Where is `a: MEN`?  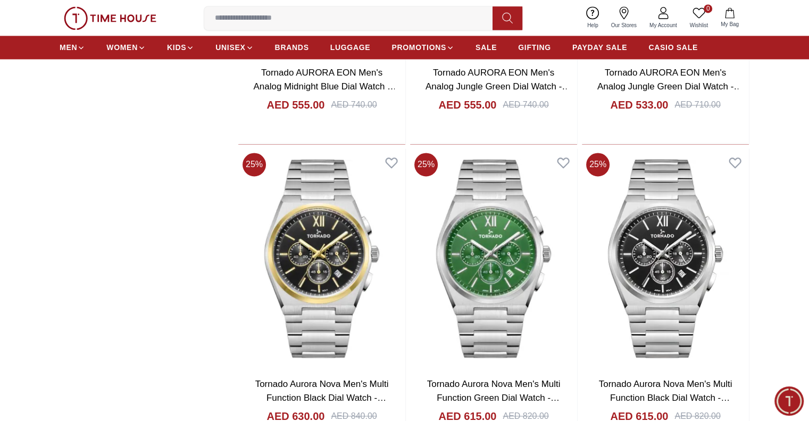
a: MEN is located at coordinates (72, 47).